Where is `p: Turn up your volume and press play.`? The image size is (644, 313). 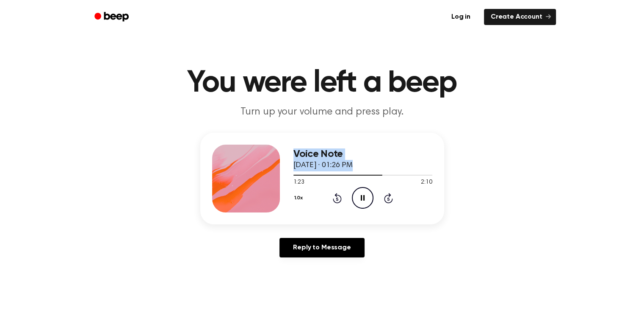 p: Turn up your volume and press play. is located at coordinates (322, 112).